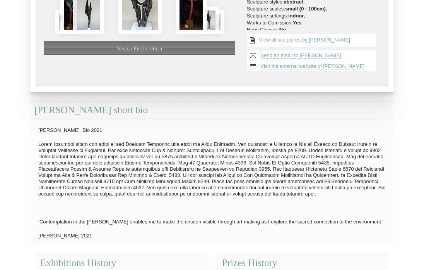 The height and width of the screenshot is (270, 424). Describe the element at coordinates (314, 16) in the screenshot. I see `li: Sculpture settings: ,` at that location.